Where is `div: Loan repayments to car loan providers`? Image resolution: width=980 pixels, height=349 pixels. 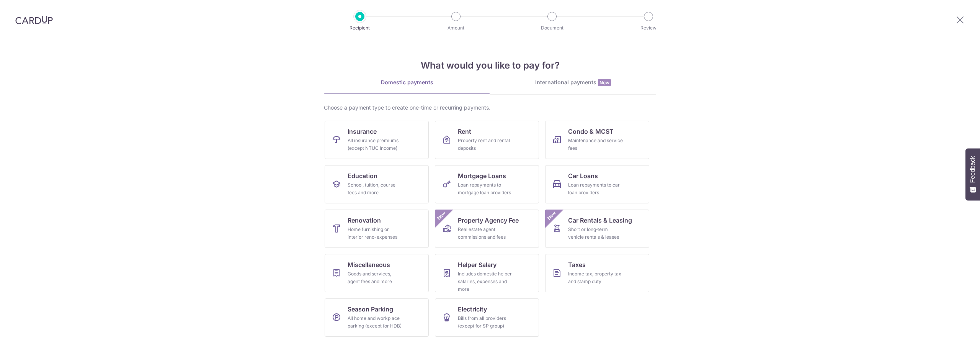 div: Loan repayments to car loan providers is located at coordinates (595, 189).